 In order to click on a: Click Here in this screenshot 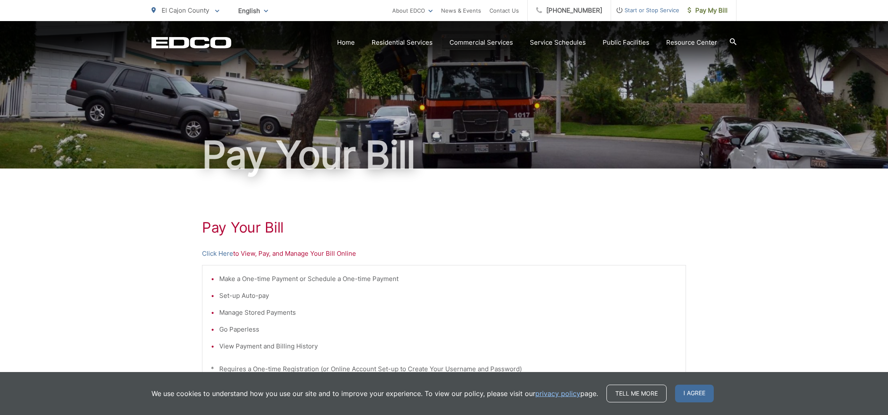, I will do `click(218, 253)`.